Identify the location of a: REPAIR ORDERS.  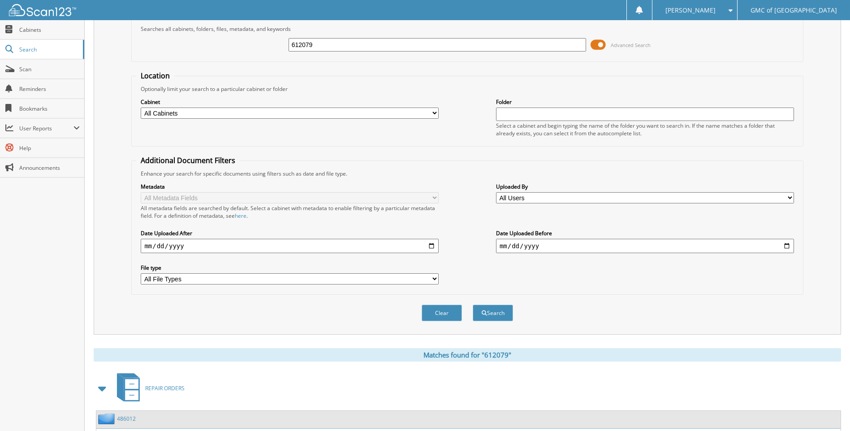
(148, 388).